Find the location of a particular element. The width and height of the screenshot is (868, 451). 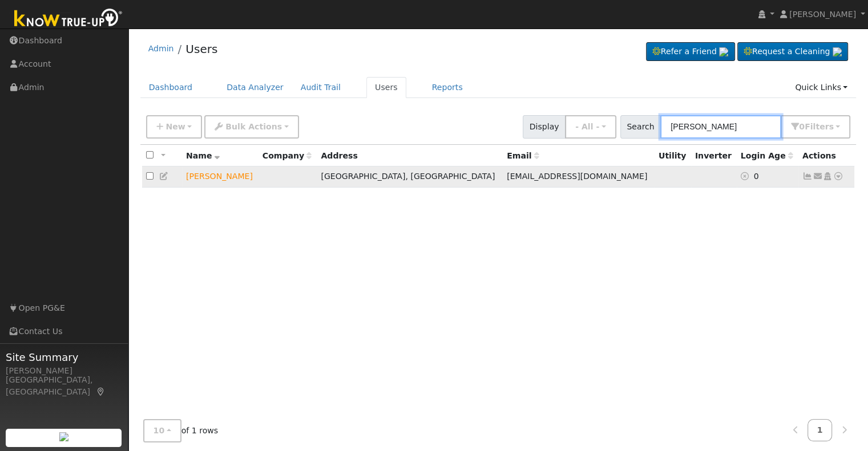

a: Reports is located at coordinates (448, 88).